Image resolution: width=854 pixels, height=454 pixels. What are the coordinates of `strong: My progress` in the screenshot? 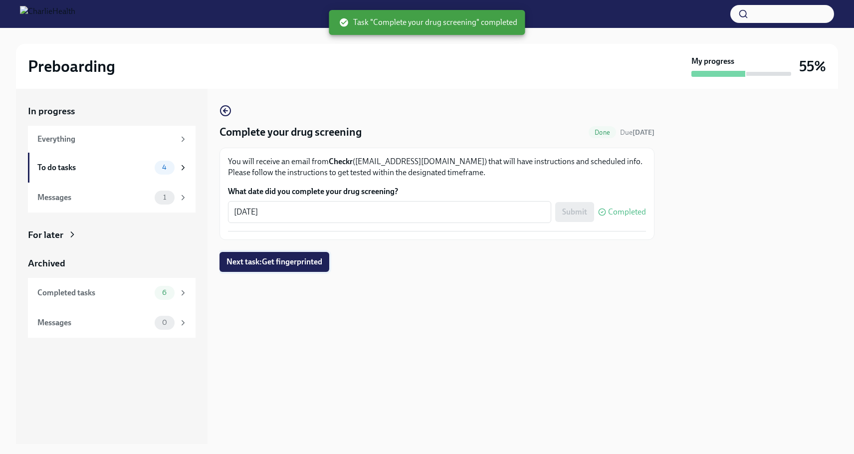 It's located at (713, 61).